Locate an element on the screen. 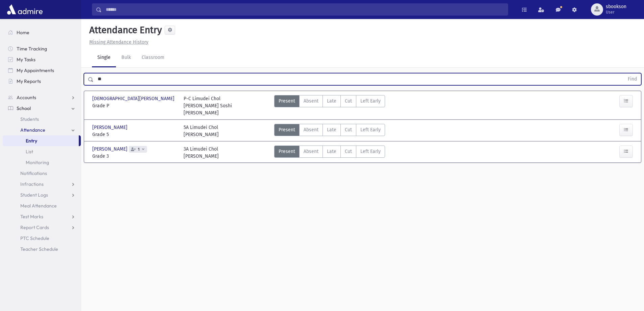 Image resolution: width=644 pixels, height=311 pixels. span: User is located at coordinates (616, 12).